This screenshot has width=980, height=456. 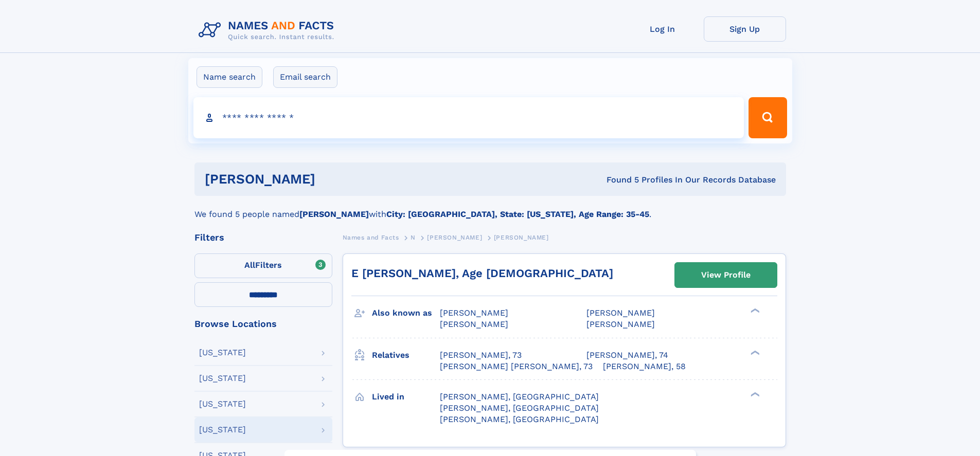 I want to click on div: Browse Locations, so click(x=264, y=324).